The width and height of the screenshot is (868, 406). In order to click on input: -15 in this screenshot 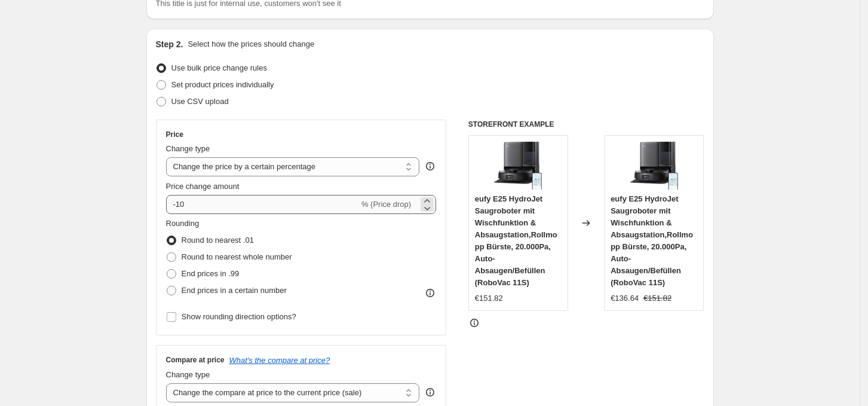, I will do `click(262, 204)`.